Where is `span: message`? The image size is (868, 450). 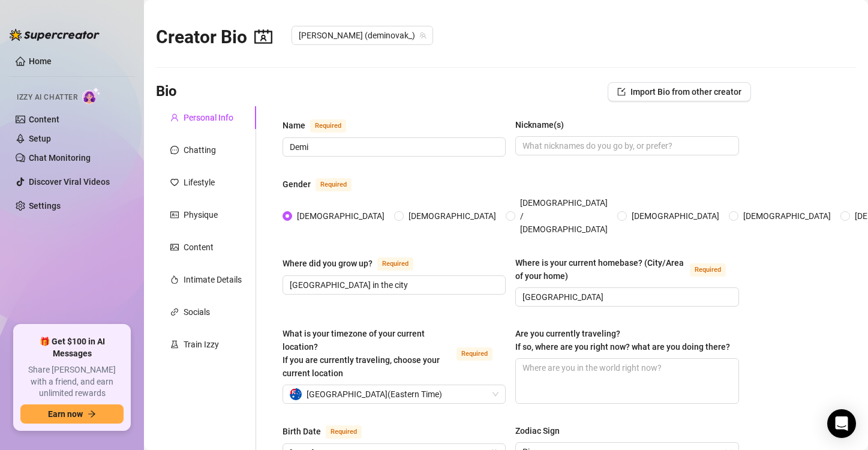 span: message is located at coordinates (175, 150).